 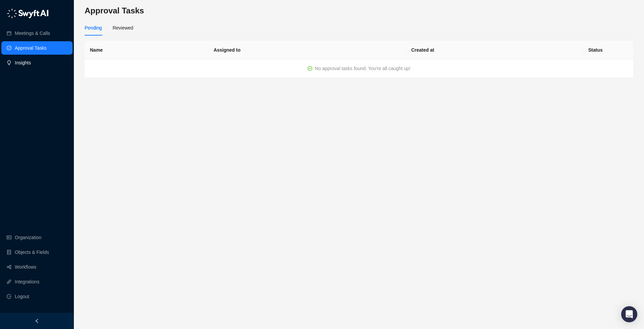 I want to click on div: Reviewed, so click(x=123, y=28).